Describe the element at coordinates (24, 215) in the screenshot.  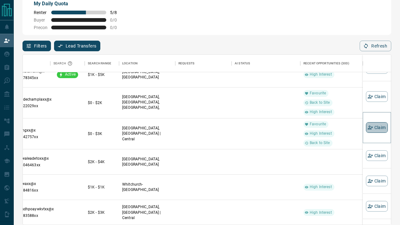
I see `p: +1- 64783588xx` at that location.